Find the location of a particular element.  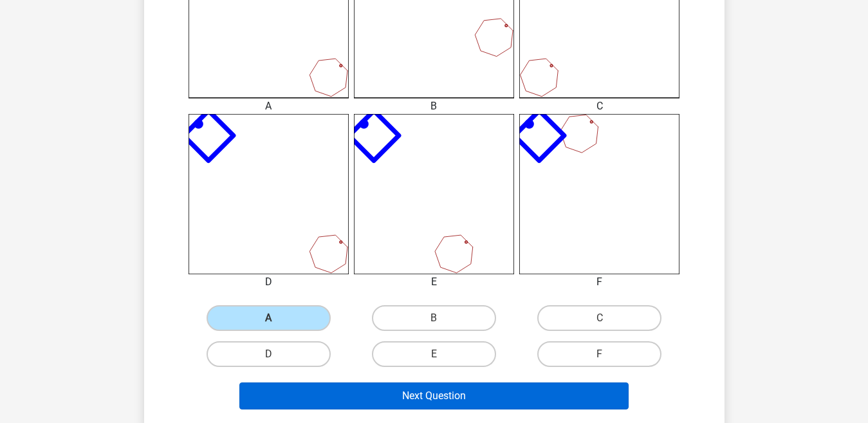

label: F is located at coordinates (599, 354).